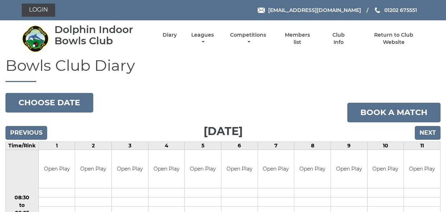 This screenshot has width=446, height=212. What do you see at coordinates (35, 38) in the screenshot?
I see `img: Dolphin Indoor Bowls Club` at bounding box center [35, 38].